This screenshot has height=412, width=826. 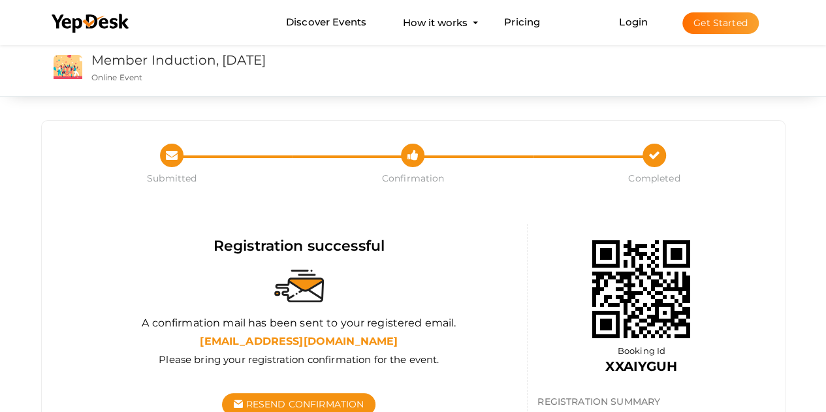 I want to click on span: Confirmation, so click(x=413, y=178).